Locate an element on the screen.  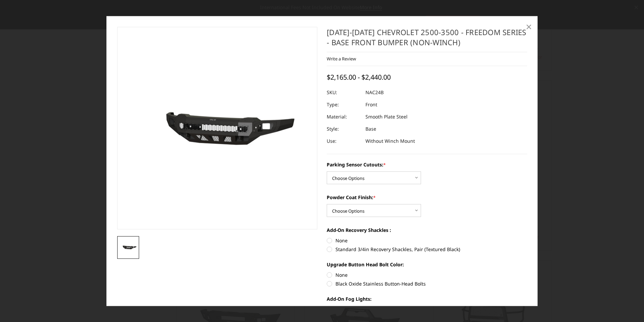
label: Upgrade Button Head Bolt Color: is located at coordinates (427, 264).